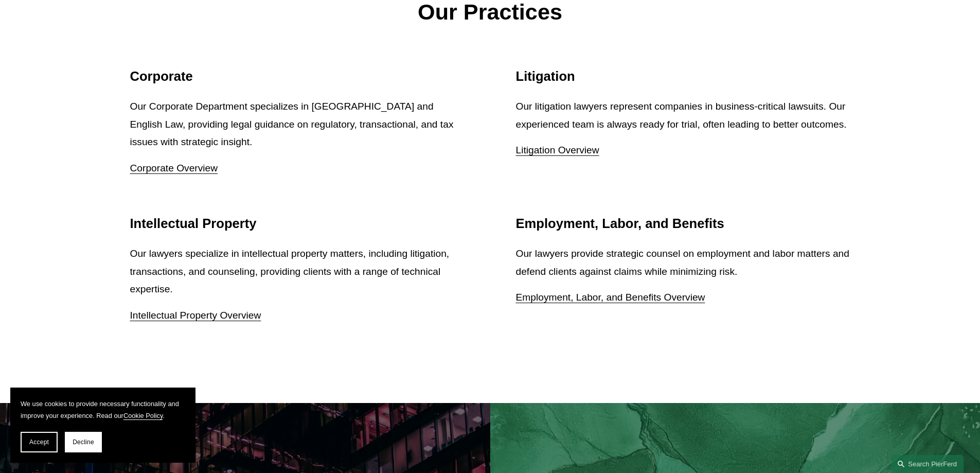 The height and width of the screenshot is (473, 980). What do you see at coordinates (143, 415) in the screenshot?
I see `a: Cookie Policy` at bounding box center [143, 415].